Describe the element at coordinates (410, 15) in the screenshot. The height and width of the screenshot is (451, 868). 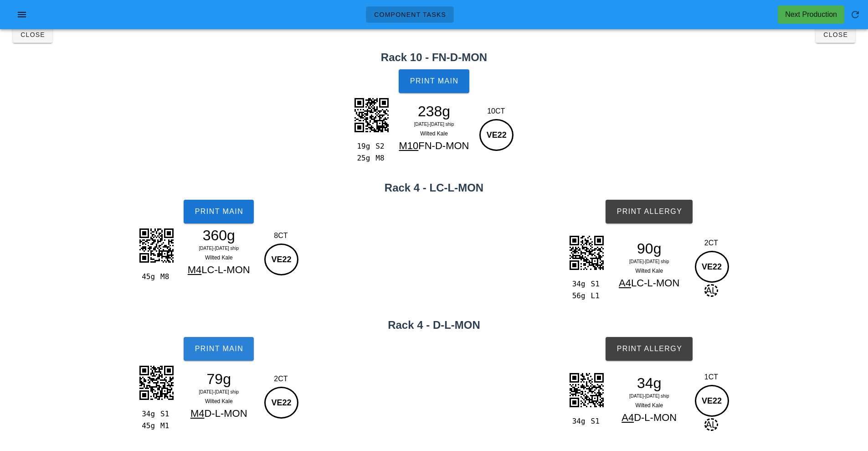
I see `span: Component Tasks` at that location.